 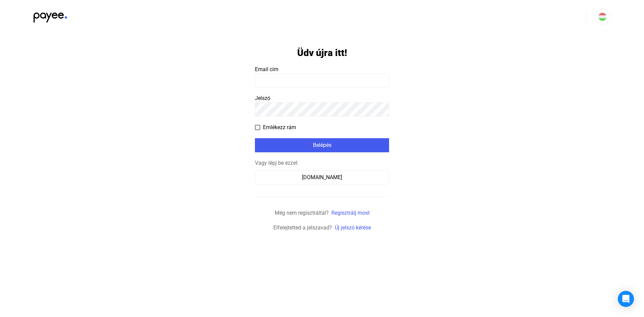 I want to click on span: Elfelejtetted a jelszavad?, so click(x=302, y=228).